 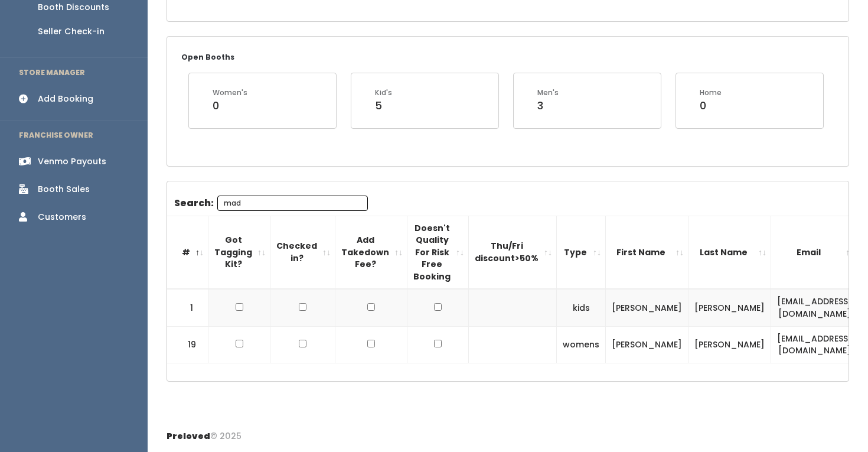 What do you see at coordinates (188, 436) in the screenshot?
I see `span: Preloved` at bounding box center [188, 436].